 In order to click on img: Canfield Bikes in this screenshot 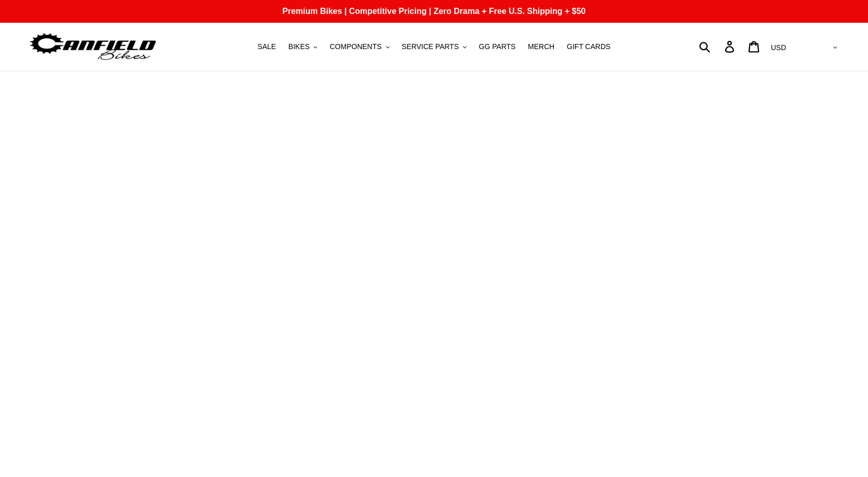, I will do `click(93, 46)`.